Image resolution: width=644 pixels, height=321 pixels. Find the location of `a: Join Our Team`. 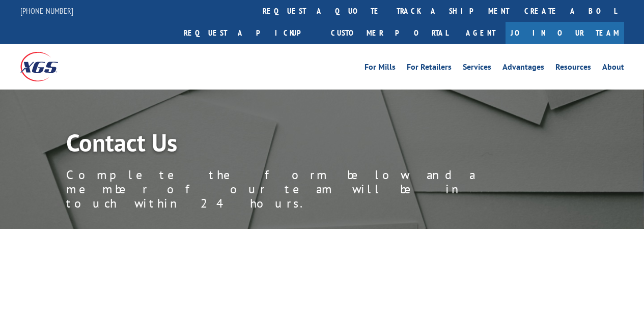

a: Join Our Team is located at coordinates (565, 32).